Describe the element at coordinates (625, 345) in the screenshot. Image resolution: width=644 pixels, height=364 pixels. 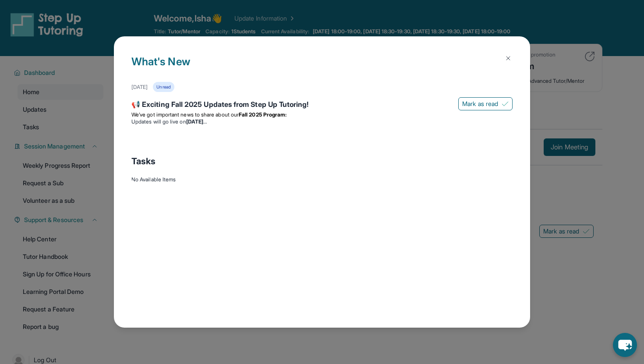
I see `button: chat-button` at that location.